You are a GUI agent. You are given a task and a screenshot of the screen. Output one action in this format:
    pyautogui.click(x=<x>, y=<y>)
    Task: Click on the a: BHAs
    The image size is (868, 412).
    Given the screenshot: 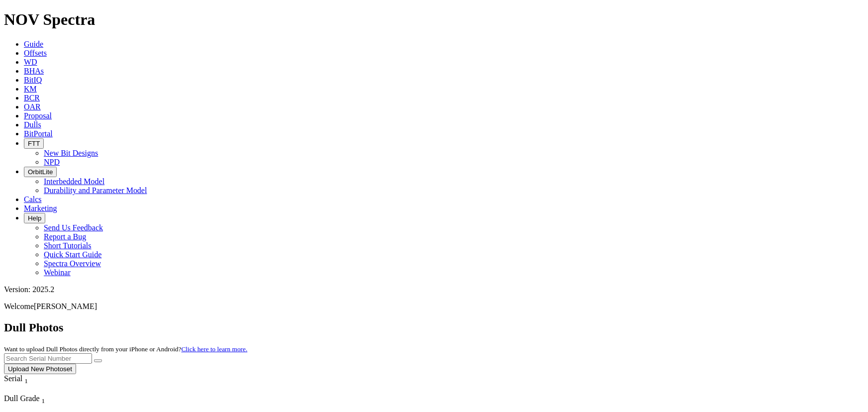 What is the action you would take?
    pyautogui.click(x=34, y=70)
    